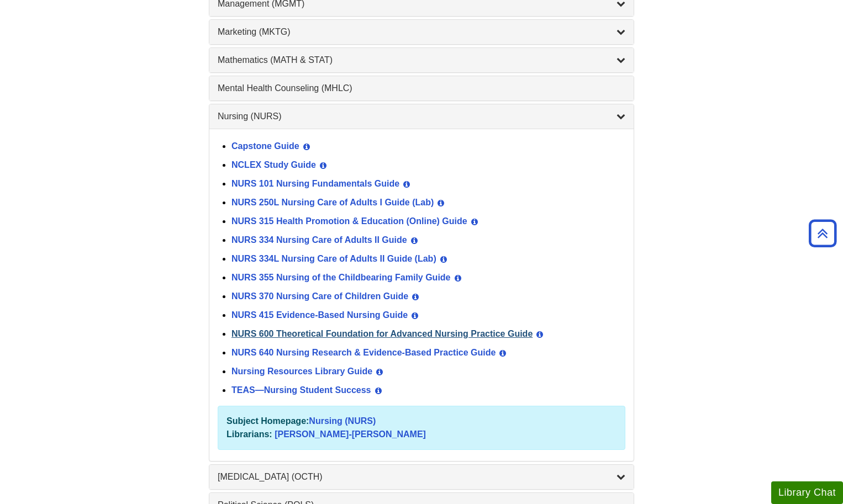  Describe the element at coordinates (349, 221) in the screenshot. I see `a: NURS 315 Health Promotion & Education (Online) Guide` at that location.